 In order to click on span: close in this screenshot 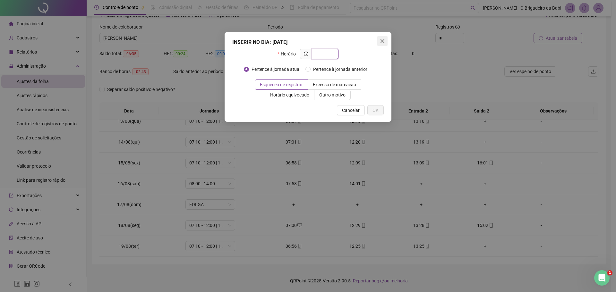, I will do `click(382, 41)`.